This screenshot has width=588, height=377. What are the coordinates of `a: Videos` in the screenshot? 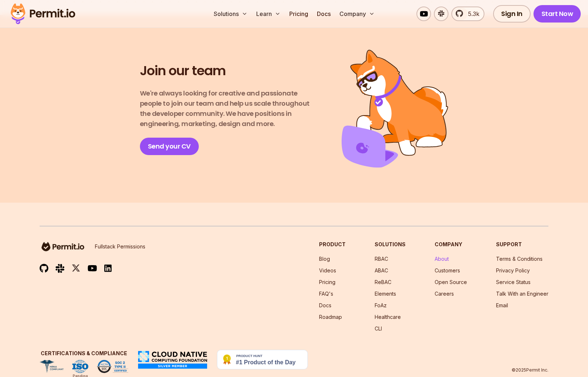 It's located at (327, 270).